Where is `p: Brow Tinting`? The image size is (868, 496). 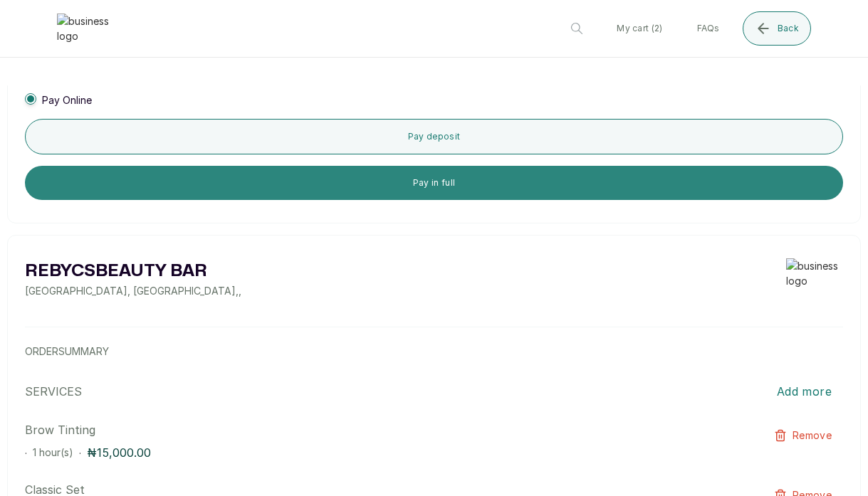
p: Brow Tinting is located at coordinates (352, 430).